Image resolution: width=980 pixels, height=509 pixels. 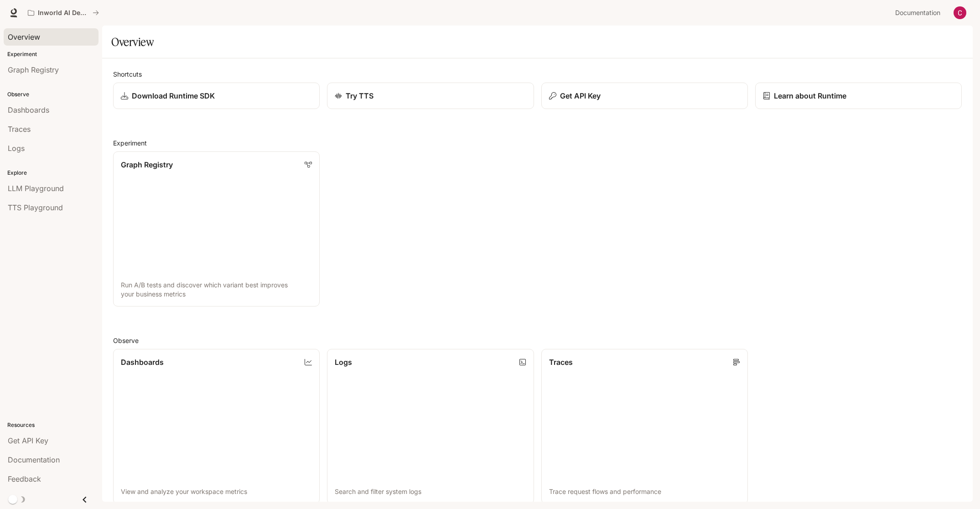 What do you see at coordinates (537, 74) in the screenshot?
I see `h2: Shortcuts` at bounding box center [537, 74].